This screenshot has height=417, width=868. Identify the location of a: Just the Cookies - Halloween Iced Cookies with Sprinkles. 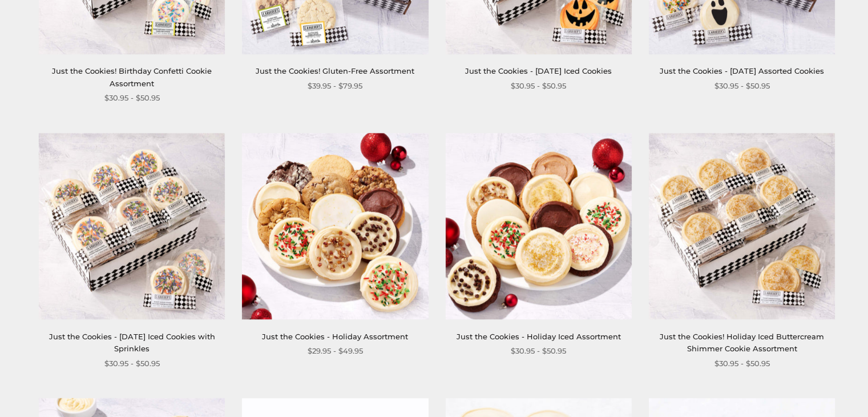
(131, 226).